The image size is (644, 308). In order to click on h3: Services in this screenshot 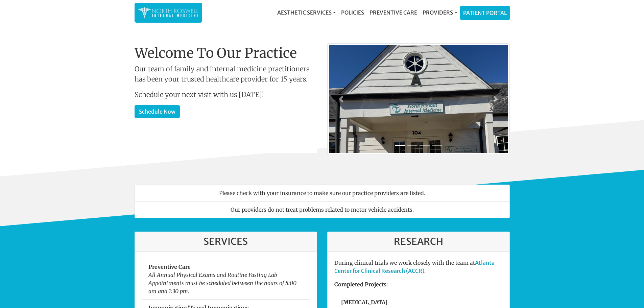, I will do `click(226, 242)`.